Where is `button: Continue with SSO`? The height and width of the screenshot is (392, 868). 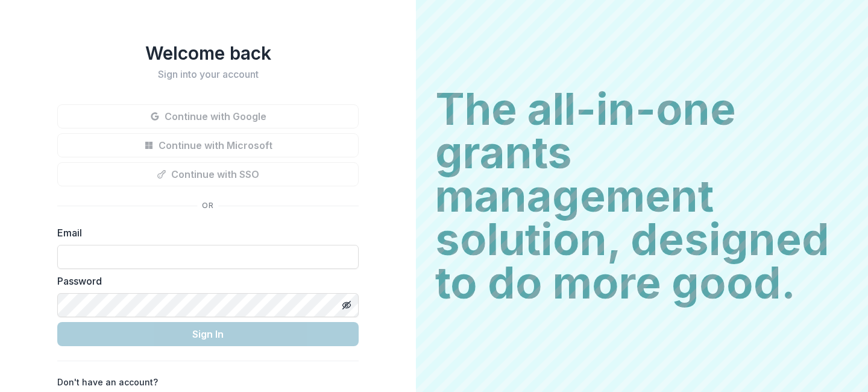
button: Continue with SSO is located at coordinates (208, 174).